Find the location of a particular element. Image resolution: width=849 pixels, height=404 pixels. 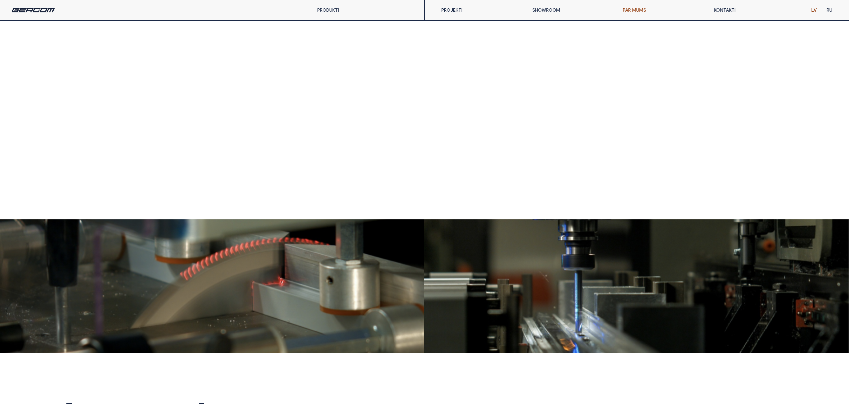

span: r is located at coordinates (39, 91).